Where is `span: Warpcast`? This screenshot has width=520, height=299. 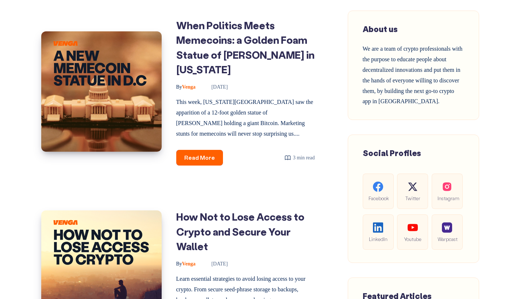
span: Warpcast is located at coordinates (447, 239).